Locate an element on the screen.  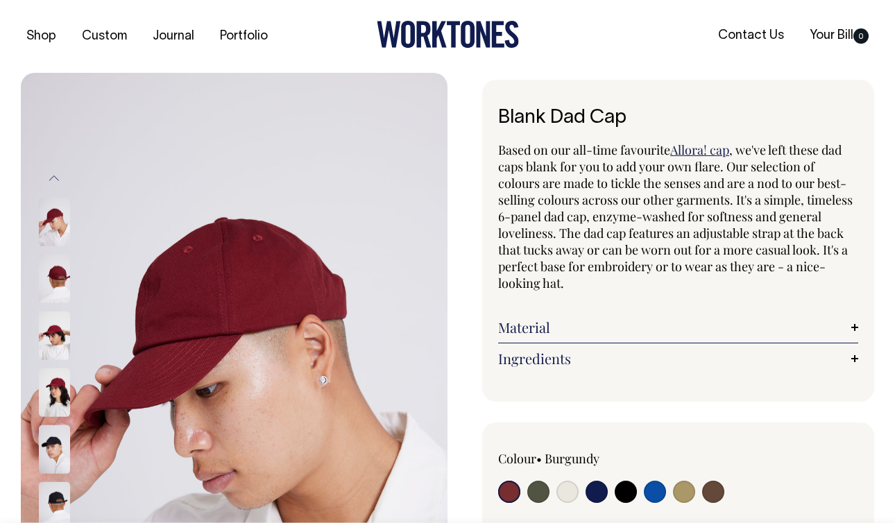
a: Portfolio is located at coordinates (243, 36).